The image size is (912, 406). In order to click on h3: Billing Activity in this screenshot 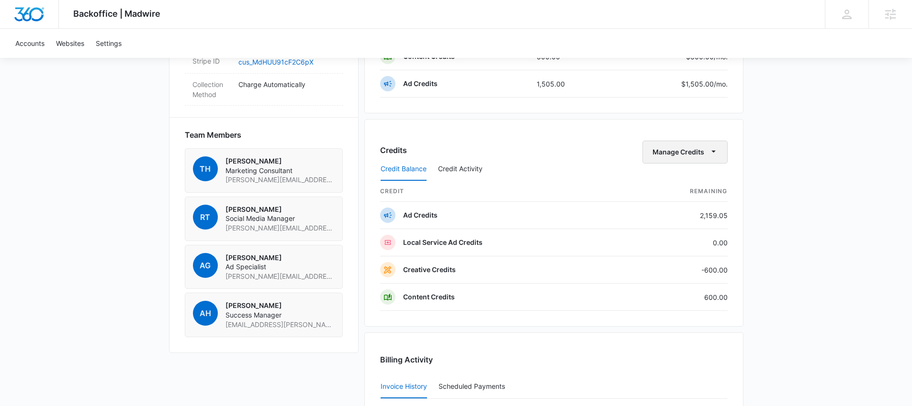, I will do `click(554, 360)`.